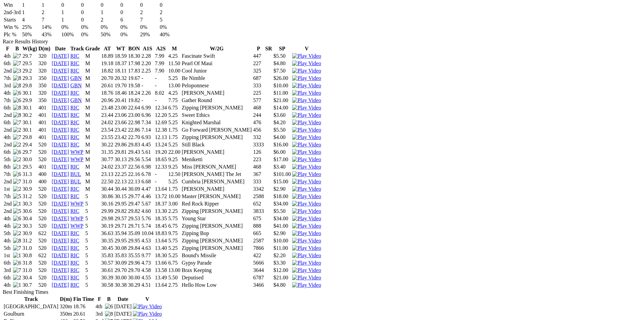 Image resolution: width=644 pixels, height=320 pixels. I want to click on td: Cool Junior, so click(216, 71).